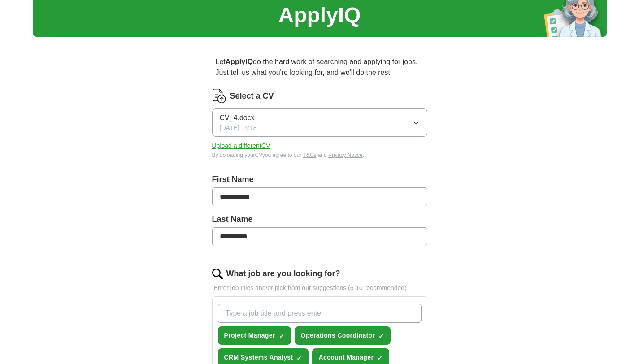 Image resolution: width=639 pixels, height=364 pixels. What do you see at coordinates (283, 273) in the screenshot?
I see `label: What job are you looking for?` at bounding box center [283, 273].